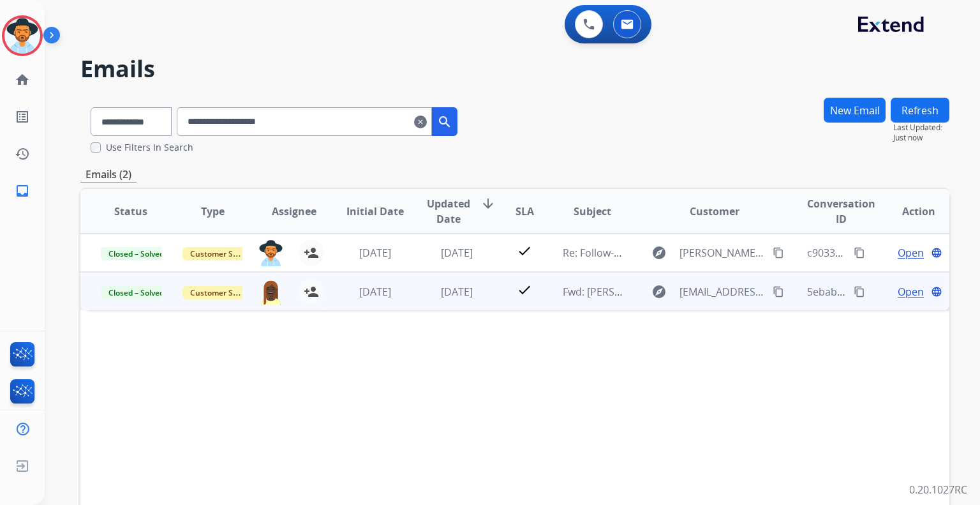  Describe the element at coordinates (854, 110) in the screenshot. I see `button: New Email` at that location.